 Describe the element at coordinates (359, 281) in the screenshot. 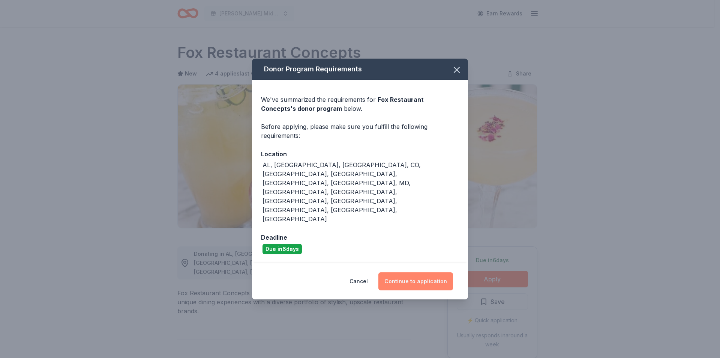

I see `button: Cancel` at that location.